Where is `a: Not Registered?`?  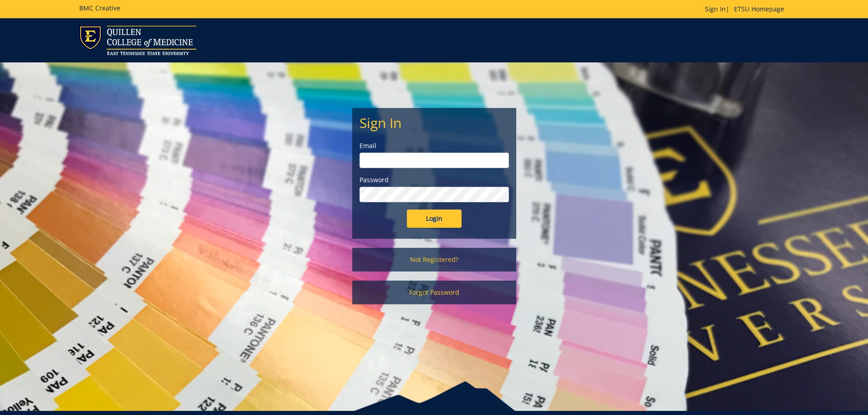 a: Not Registered? is located at coordinates (434, 260).